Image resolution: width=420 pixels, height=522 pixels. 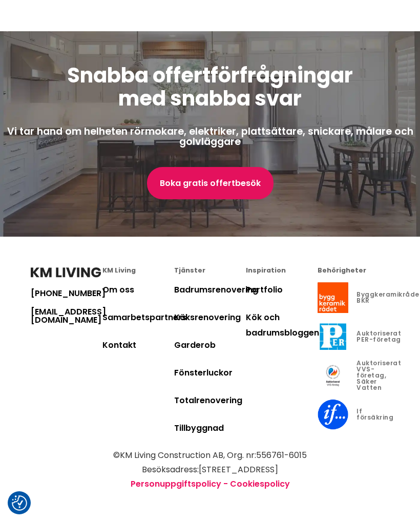 I want to click on img: Auktoriserat VVS-företag, Säker Vatten, so click(x=333, y=376).